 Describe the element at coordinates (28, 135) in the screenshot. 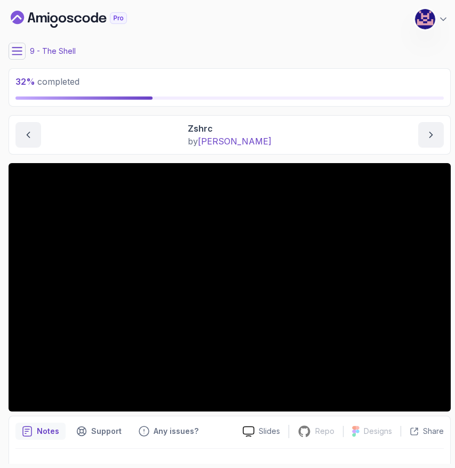

I see `button: previous content` at that location.